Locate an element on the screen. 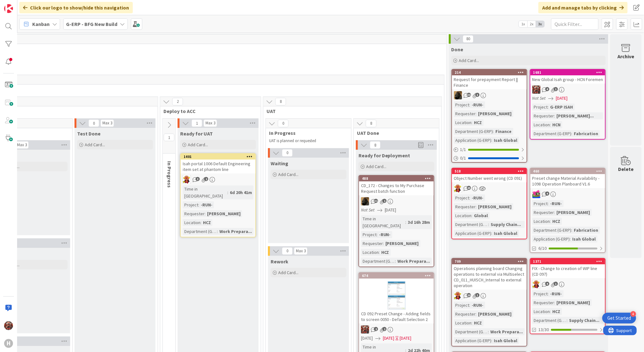  span: 8 is located at coordinates (371, 124).